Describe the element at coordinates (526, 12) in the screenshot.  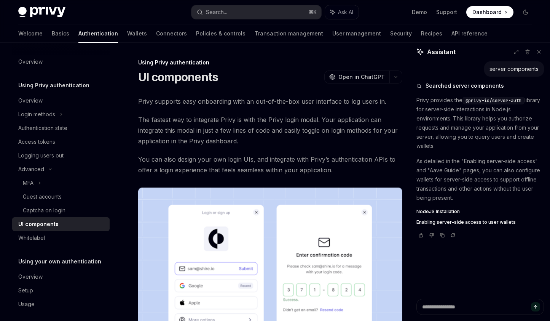
I see `button: Toggle dark mode` at that location.